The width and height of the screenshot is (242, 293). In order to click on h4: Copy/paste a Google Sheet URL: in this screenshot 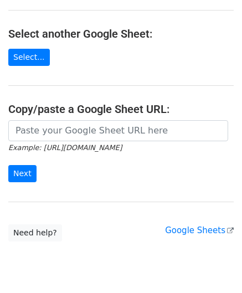, I will do `click(121, 109)`.